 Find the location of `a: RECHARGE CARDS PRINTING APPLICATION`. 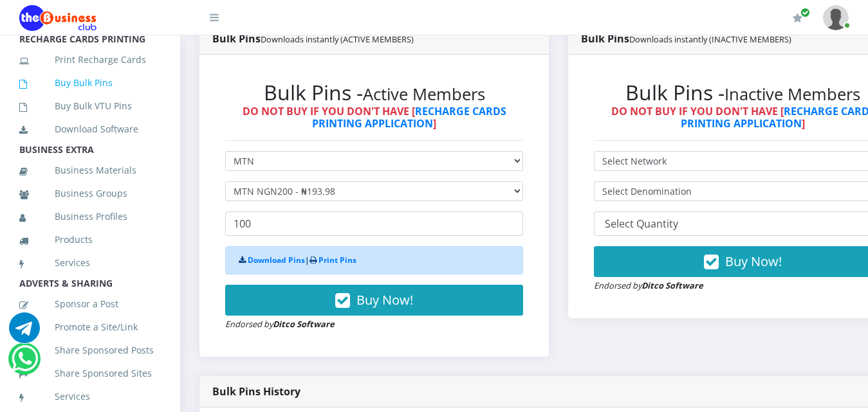

a: RECHARGE CARDS PRINTING APPLICATION is located at coordinates (409, 117).